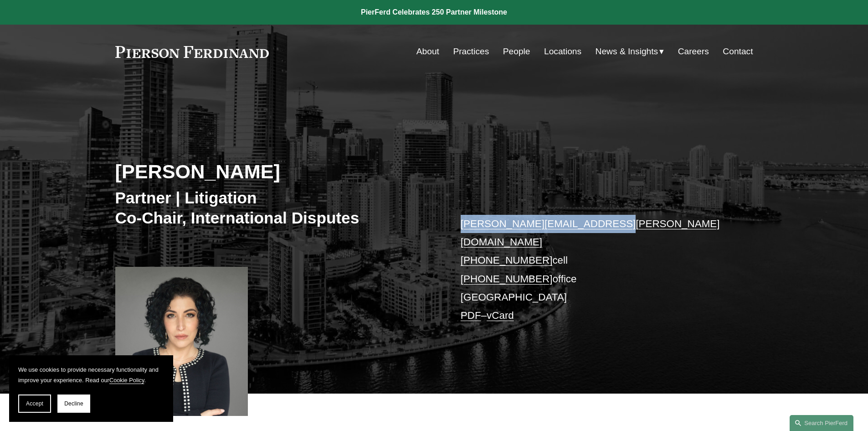 The image size is (868, 431). What do you see at coordinates (91, 389) in the screenshot?
I see `section: Cookie banner` at bounding box center [91, 389].